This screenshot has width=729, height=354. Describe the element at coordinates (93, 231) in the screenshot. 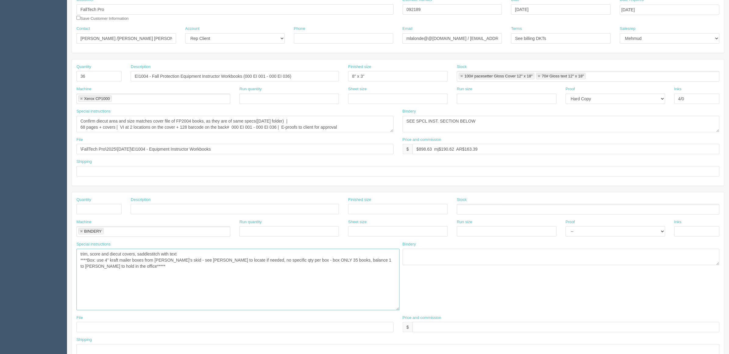

I see `div: BINDERY` at that location.